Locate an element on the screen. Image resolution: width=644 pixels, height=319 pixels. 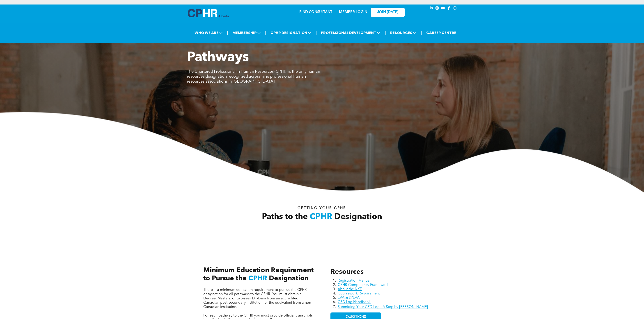
span: Paths to the is located at coordinates (285, 217).